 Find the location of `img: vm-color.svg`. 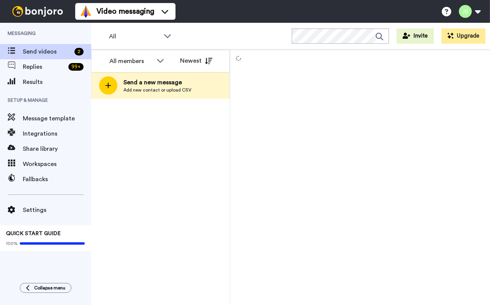

img: vm-color.svg is located at coordinates (86, 11).